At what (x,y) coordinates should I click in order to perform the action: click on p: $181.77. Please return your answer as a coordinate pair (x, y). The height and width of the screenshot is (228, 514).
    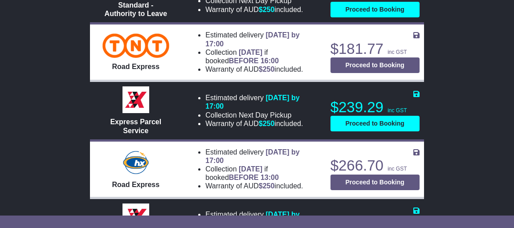
    Looking at the image, I should click on (375, 49).